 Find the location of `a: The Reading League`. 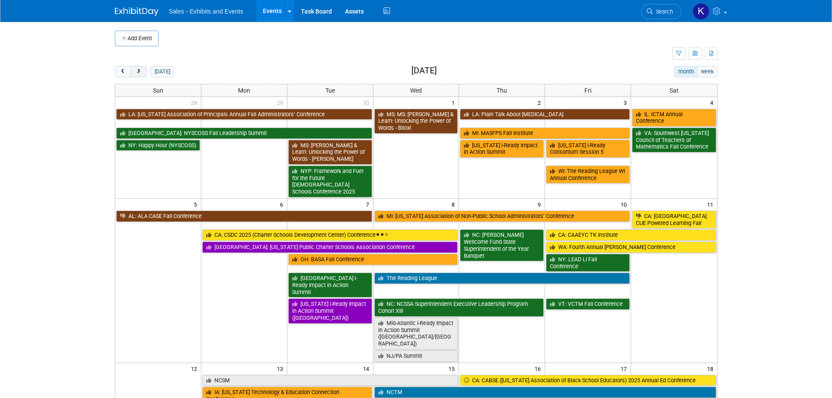

a: The Reading League is located at coordinates (502, 278).